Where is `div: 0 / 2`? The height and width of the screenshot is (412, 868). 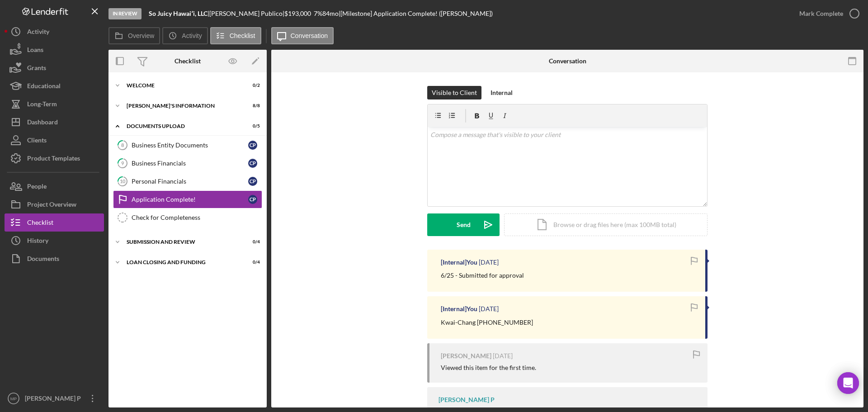 div: 0 / 2 is located at coordinates (251, 85).